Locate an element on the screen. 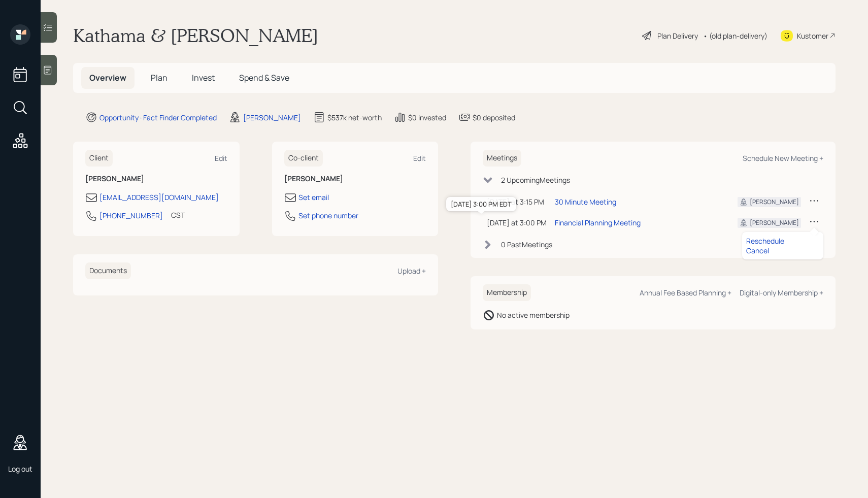 This screenshot has width=868, height=498. span: Invest is located at coordinates (203, 78).